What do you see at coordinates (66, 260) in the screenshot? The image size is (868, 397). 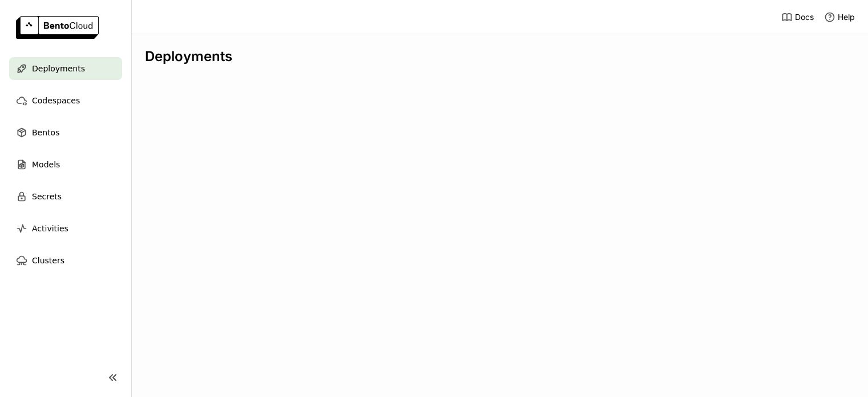 I see `a: Clusters` at bounding box center [66, 260].